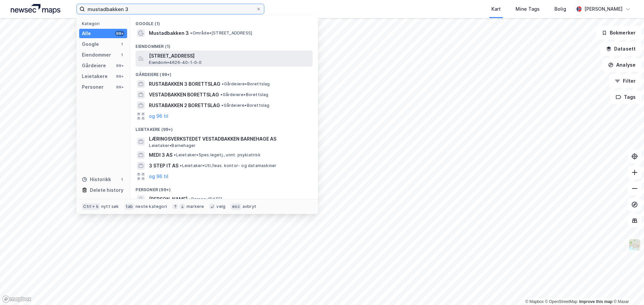 This screenshot has width=644, height=305. Describe the element at coordinates (107, 190) in the screenshot. I see `div: Delete history` at that location.